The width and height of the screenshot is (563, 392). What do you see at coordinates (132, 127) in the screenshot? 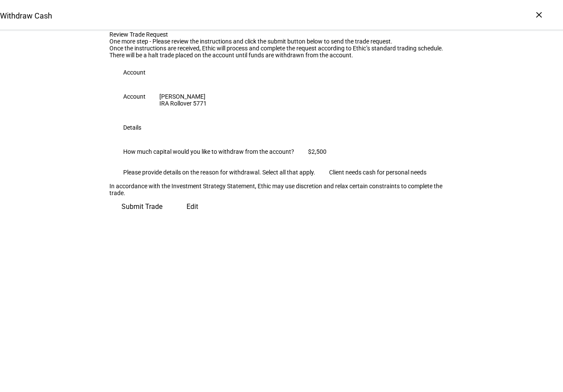
I see `div: Details` at bounding box center [132, 127].